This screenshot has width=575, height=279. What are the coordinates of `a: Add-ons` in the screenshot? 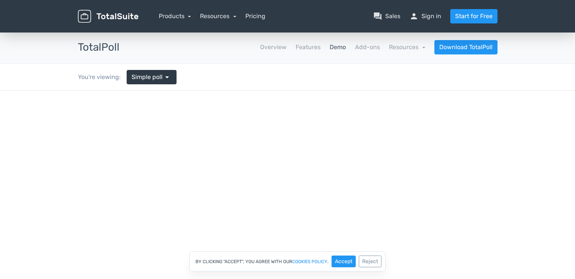 It's located at (368, 47).